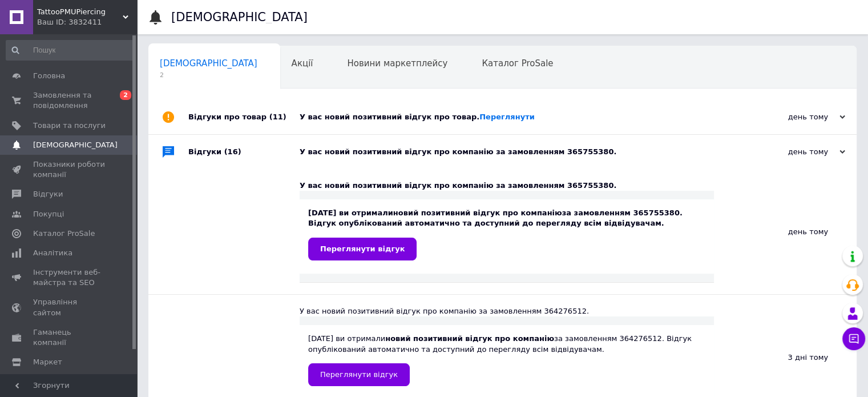 The height and width of the screenshot is (397, 868). Describe the element at coordinates (397, 64) in the screenshot. I see `span: Новини маркетплейсу` at that location.